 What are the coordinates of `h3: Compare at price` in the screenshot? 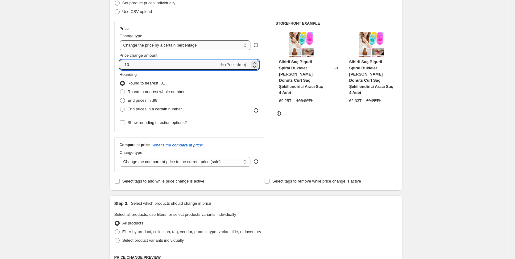 It's located at (135, 145).